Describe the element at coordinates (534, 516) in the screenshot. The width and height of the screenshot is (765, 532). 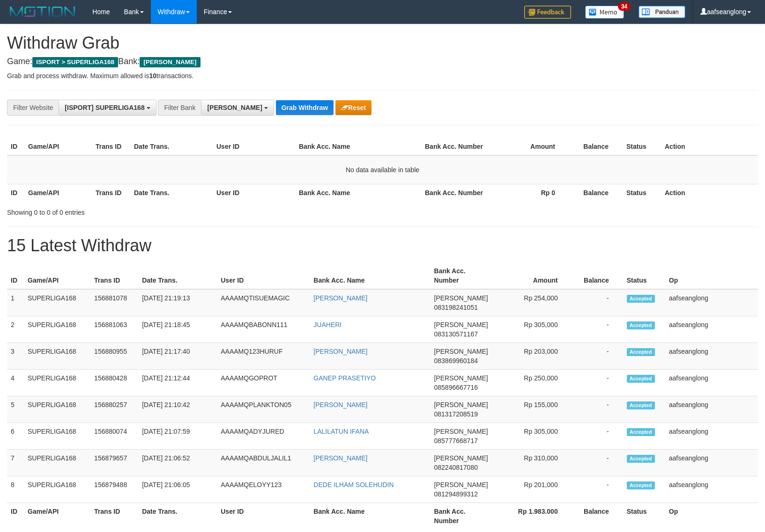
I see `th: Rp 1.983.000` at that location.